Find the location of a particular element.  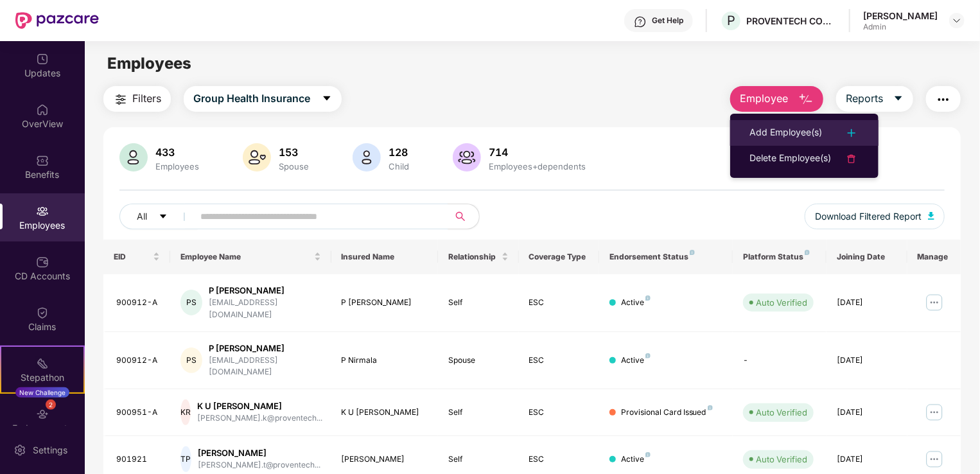

span: P is located at coordinates (731, 20).